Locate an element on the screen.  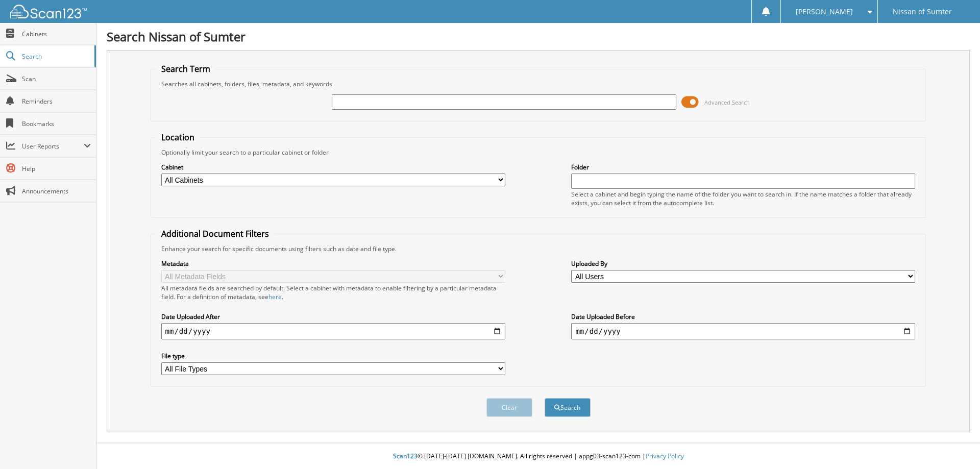
button: Clear is located at coordinates (509, 407).